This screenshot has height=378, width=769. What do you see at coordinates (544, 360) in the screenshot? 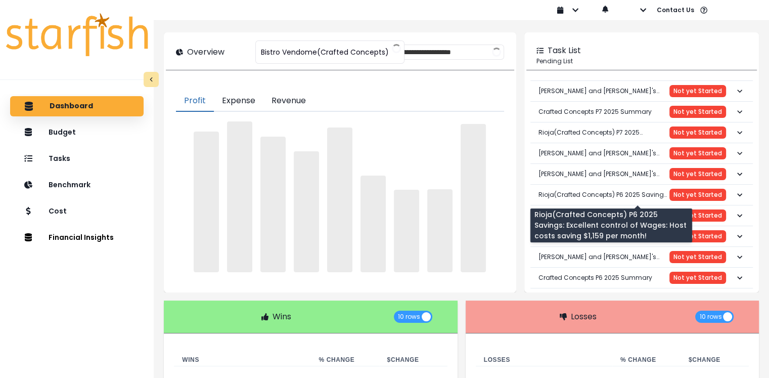
I see `th: Losses` at bounding box center [544, 360].